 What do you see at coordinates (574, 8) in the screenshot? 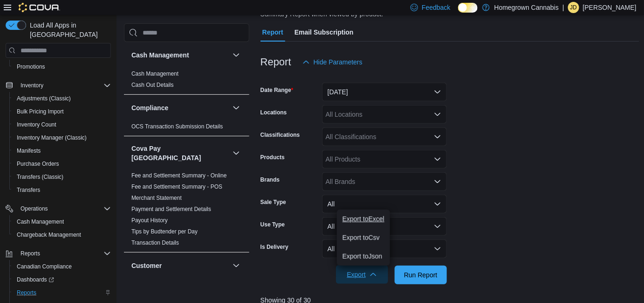
I see `div: Jordan Denomme` at bounding box center [574, 8].